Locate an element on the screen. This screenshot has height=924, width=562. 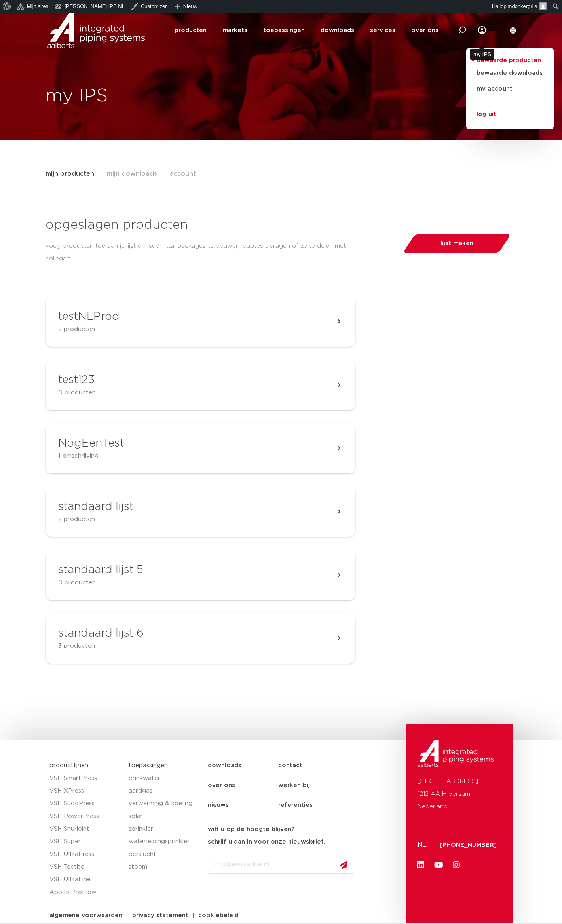
a: drinkwater is located at coordinates (165, 778).